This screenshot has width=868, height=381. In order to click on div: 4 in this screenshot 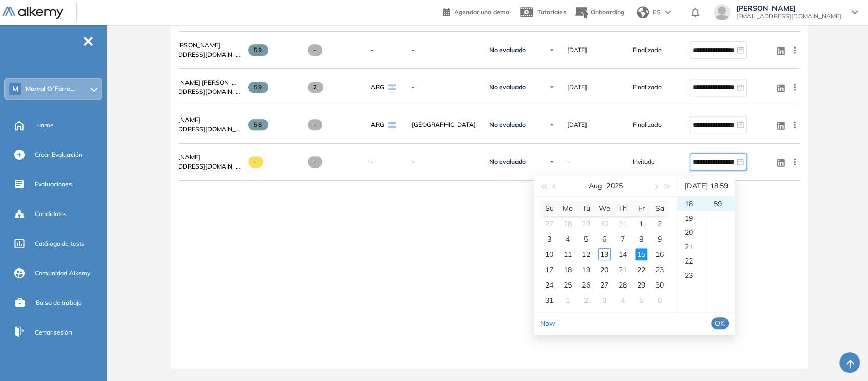, I will do `click(567, 239)`.